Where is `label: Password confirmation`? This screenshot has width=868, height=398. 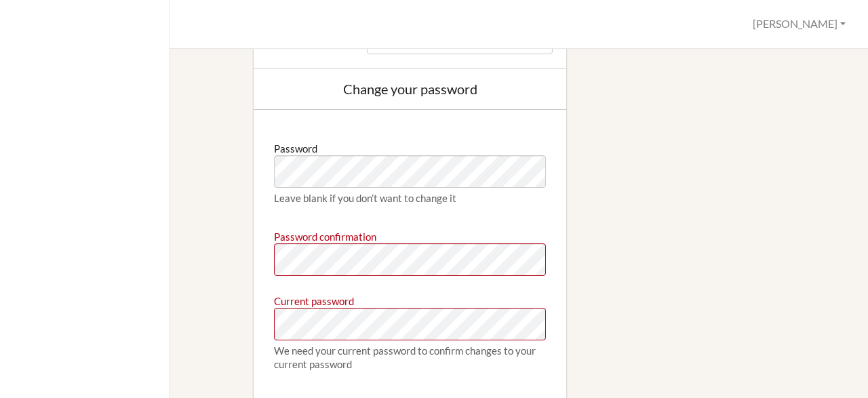
label: Password confirmation is located at coordinates (325, 234).